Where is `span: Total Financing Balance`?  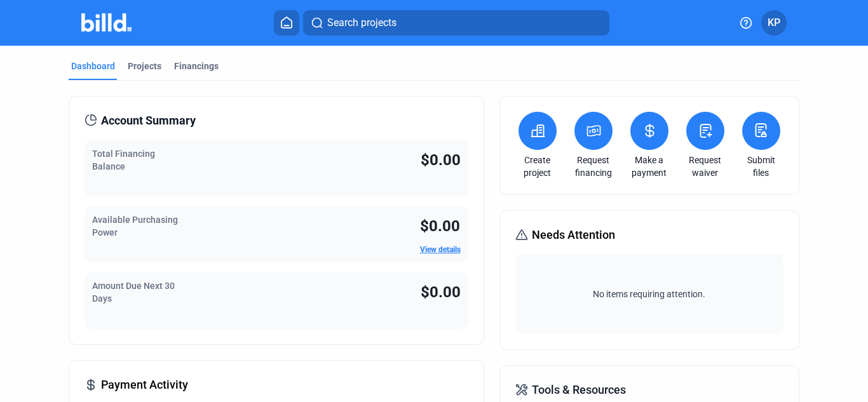
span: Total Financing Balance is located at coordinates (124, 160).